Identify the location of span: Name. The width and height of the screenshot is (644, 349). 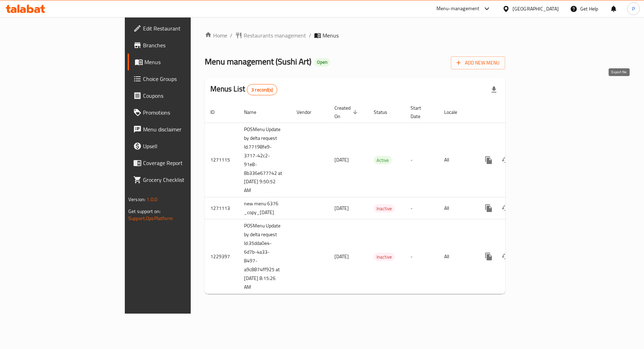
(255, 112).